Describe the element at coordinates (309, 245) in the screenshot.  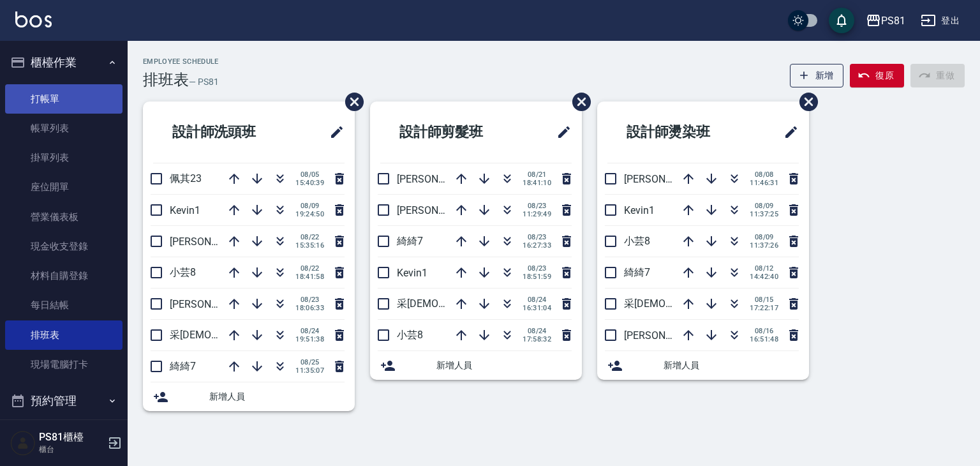
I see `span: 15:35:16` at that location.